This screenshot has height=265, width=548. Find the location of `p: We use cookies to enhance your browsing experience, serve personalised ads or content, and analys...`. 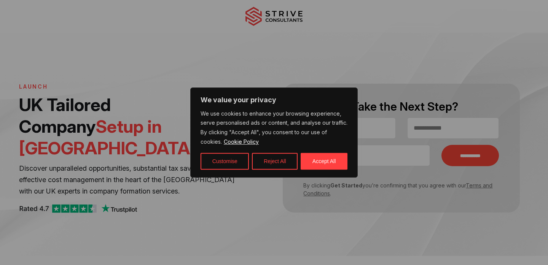

p: We use cookies to enhance your browsing experience, serve personalised ads or content, and analys... is located at coordinates (274, 128).